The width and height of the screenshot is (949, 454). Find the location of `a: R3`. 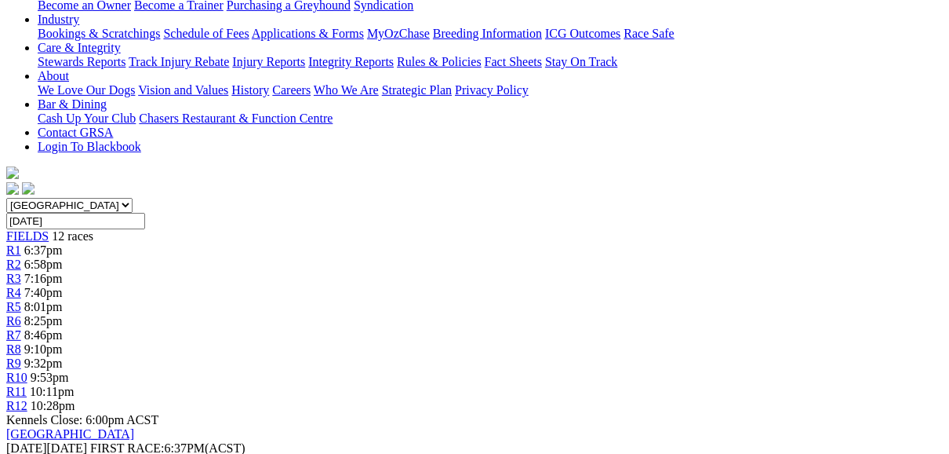

a: R3 is located at coordinates (13, 278).